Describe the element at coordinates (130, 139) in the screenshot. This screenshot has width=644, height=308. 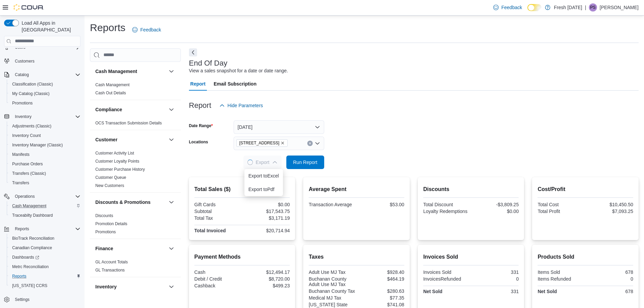
I see `button: Customer` at that location.